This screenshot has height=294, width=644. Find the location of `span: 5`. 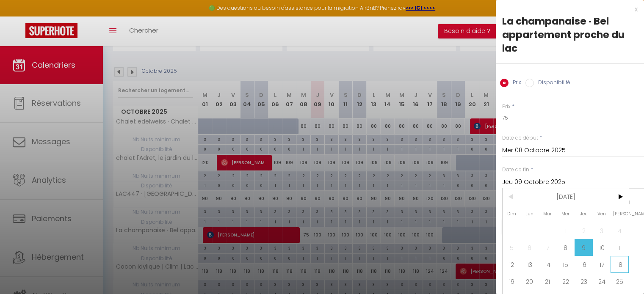

span: 5 is located at coordinates (512, 248).